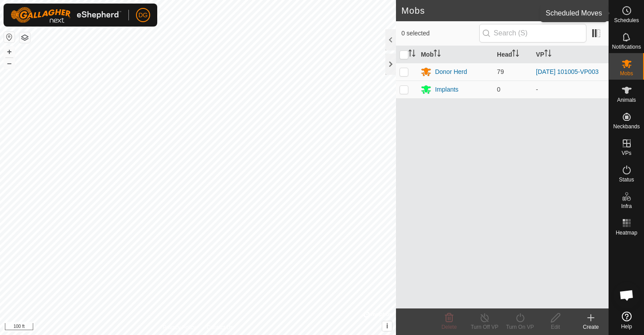 The image size is (644, 335). Describe the element at coordinates (455, 54) in the screenshot. I see `th: Mob` at that location.